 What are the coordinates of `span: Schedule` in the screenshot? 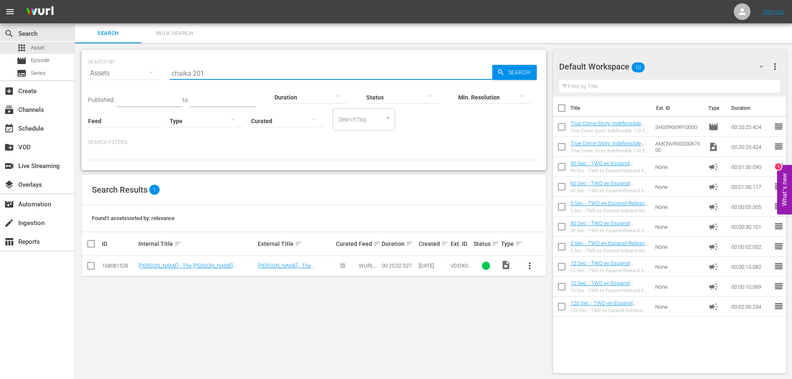 It's located at (9, 128).